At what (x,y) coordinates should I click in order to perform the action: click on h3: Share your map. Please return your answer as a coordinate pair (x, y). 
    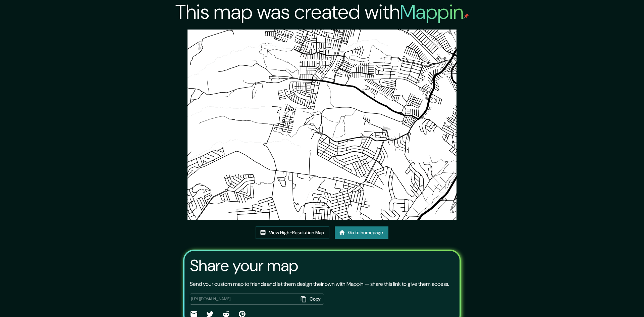
    Looking at the image, I should click on (244, 266).